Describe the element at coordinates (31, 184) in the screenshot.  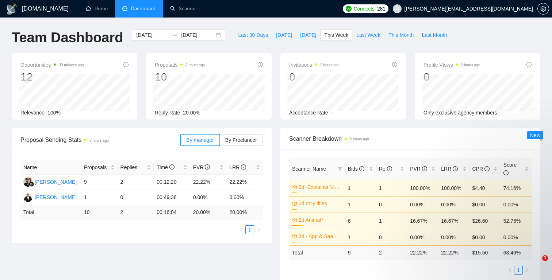
I see `img: gigradar-bm.png` at that location.